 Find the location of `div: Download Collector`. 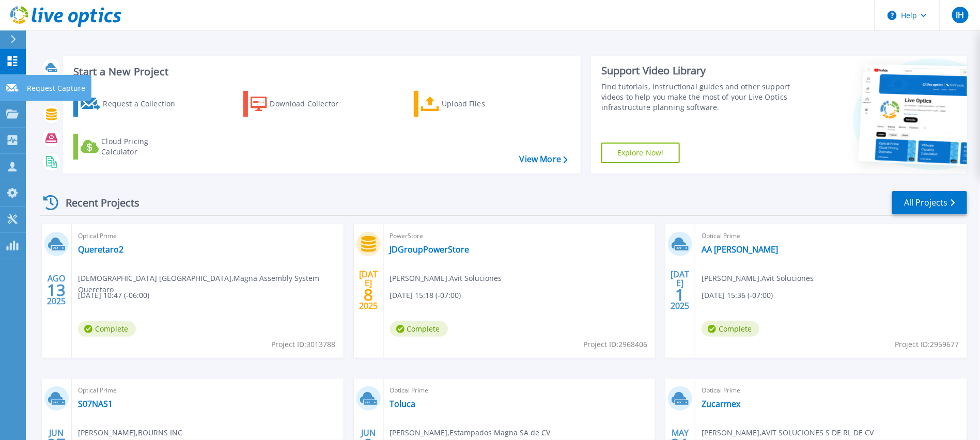

div: Download Collector is located at coordinates (311, 104).